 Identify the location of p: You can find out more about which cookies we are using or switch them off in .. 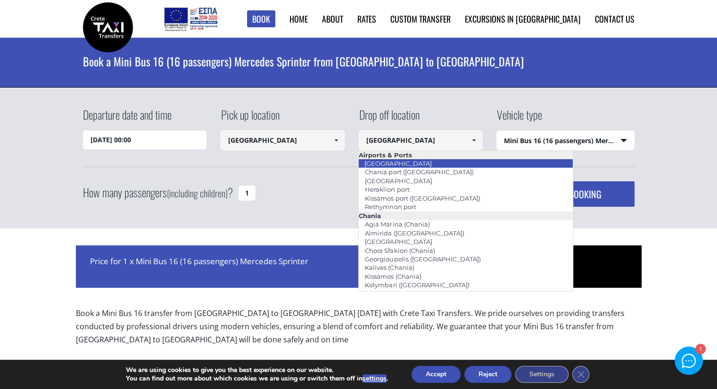
(257, 379).